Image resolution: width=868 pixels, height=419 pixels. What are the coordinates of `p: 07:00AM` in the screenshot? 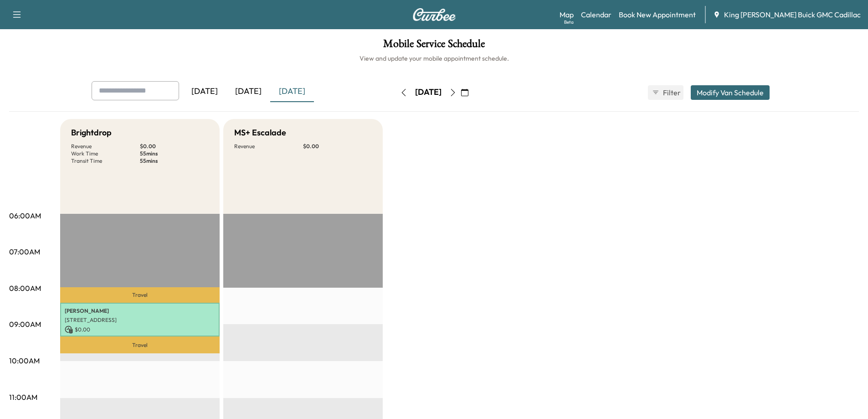 It's located at (24, 251).